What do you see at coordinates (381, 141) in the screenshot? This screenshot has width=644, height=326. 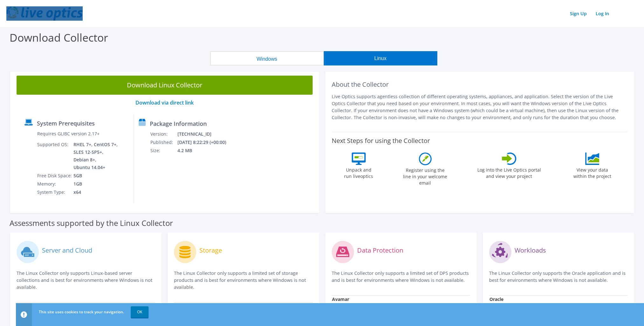 I see `label: Next Steps for using the Collector` at bounding box center [381, 141].